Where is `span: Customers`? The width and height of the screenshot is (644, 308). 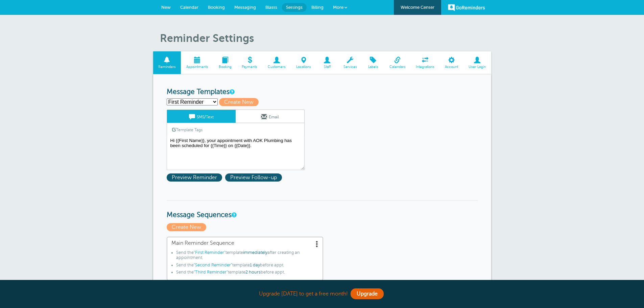 span: Customers is located at coordinates (277, 67).